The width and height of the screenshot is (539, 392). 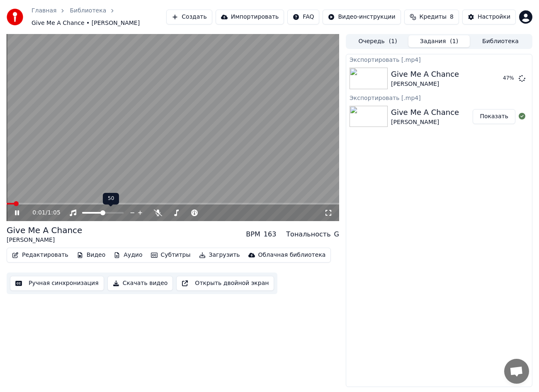 I want to click on div: BPM, so click(x=253, y=234).